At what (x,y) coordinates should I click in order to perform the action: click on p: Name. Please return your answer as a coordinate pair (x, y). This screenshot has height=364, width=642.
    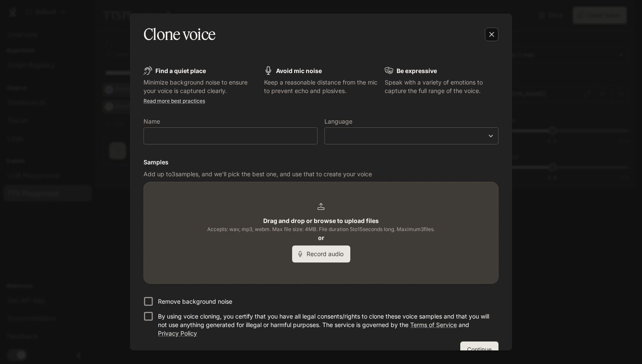
    Looking at the image, I should click on (152, 122).